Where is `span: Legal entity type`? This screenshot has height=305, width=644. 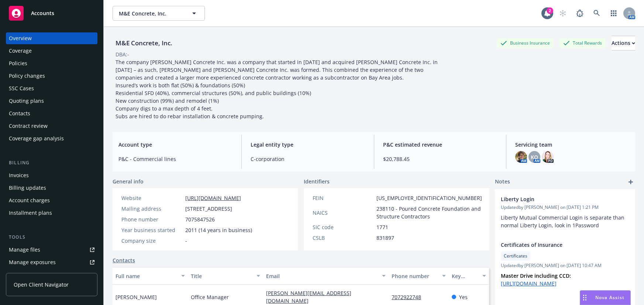
span: Legal entity type is located at coordinates (308, 145).